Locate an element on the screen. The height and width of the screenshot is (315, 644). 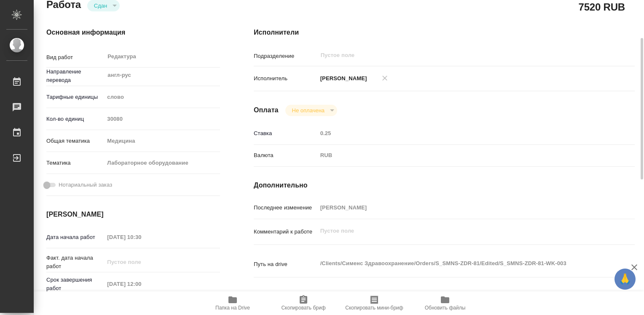
button: Не оплачена is located at coordinates (308, 110).